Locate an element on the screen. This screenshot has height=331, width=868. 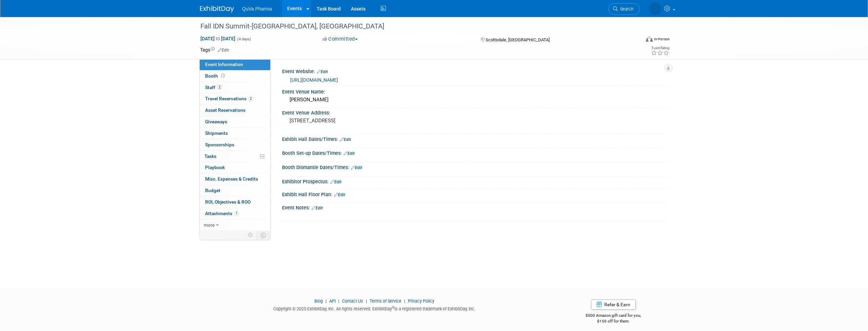
div: Event Format is located at coordinates (635, 40).